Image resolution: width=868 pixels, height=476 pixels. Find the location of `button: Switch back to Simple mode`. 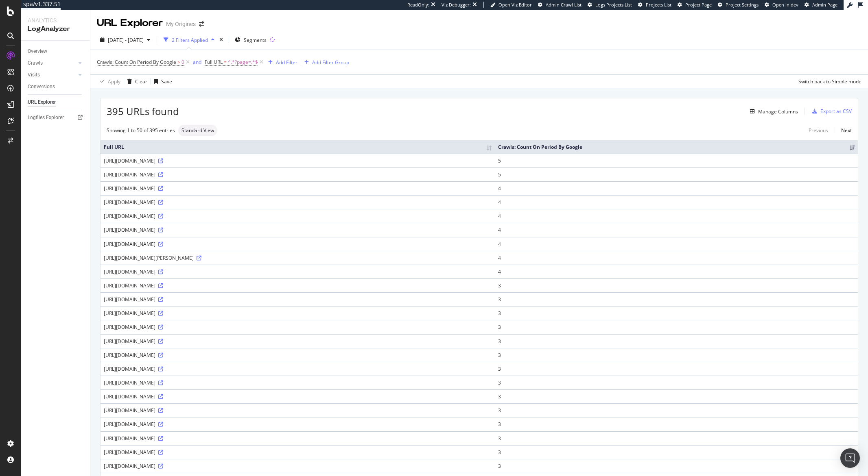

button: Switch back to Simple mode is located at coordinates (828, 81).